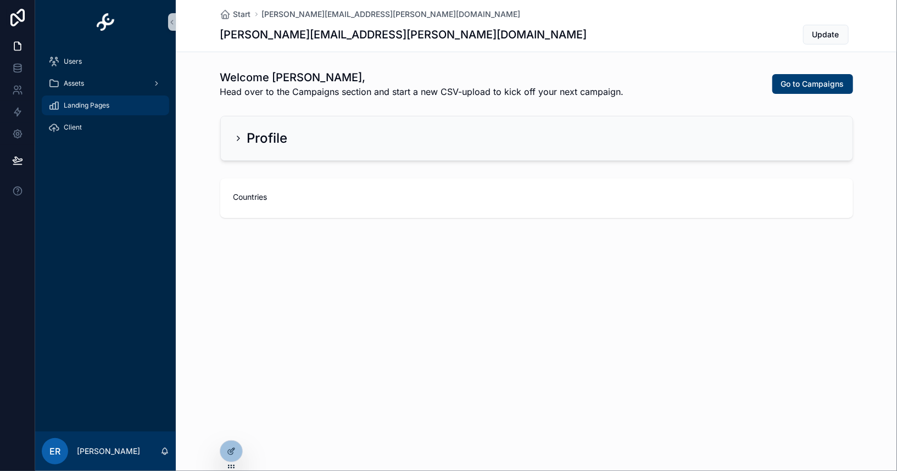  I want to click on img: App logo, so click(105, 22).